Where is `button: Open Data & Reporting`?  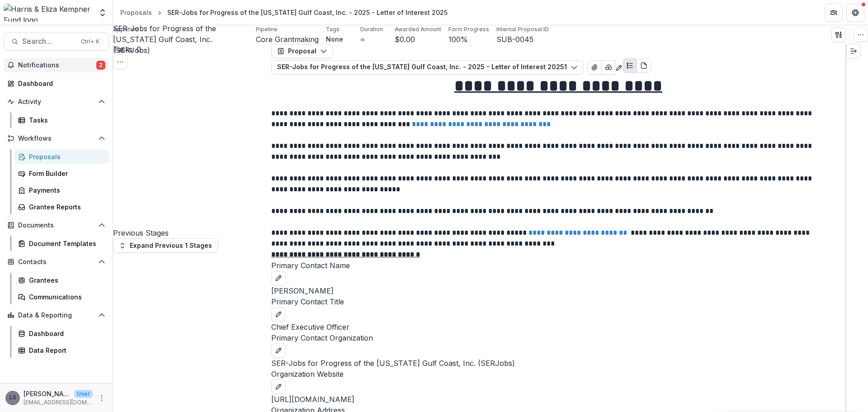
button: Open Data & Reporting is located at coordinates (56, 315).